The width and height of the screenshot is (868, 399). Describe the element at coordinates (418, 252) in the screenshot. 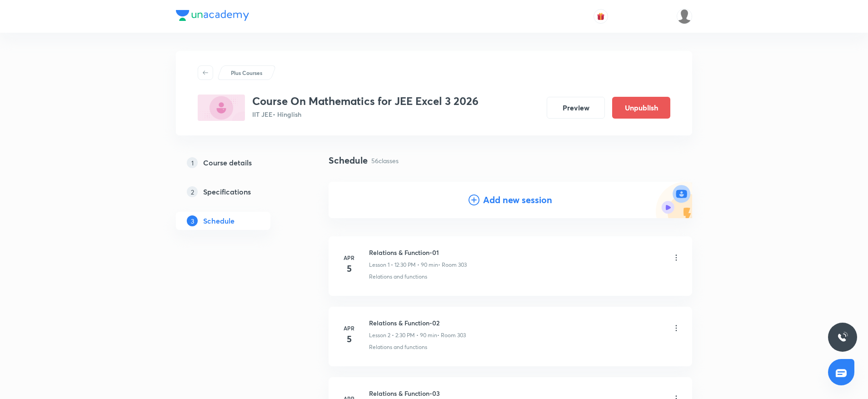

I see `h6: Relations & Function-01` at that location.